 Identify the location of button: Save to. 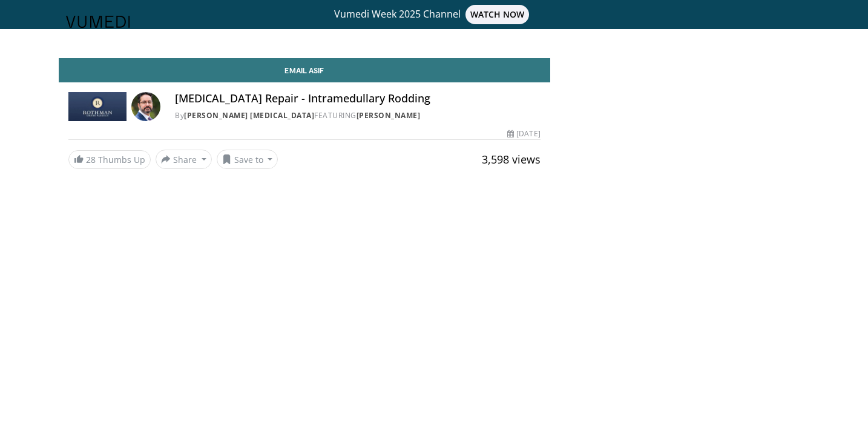
(248, 160).